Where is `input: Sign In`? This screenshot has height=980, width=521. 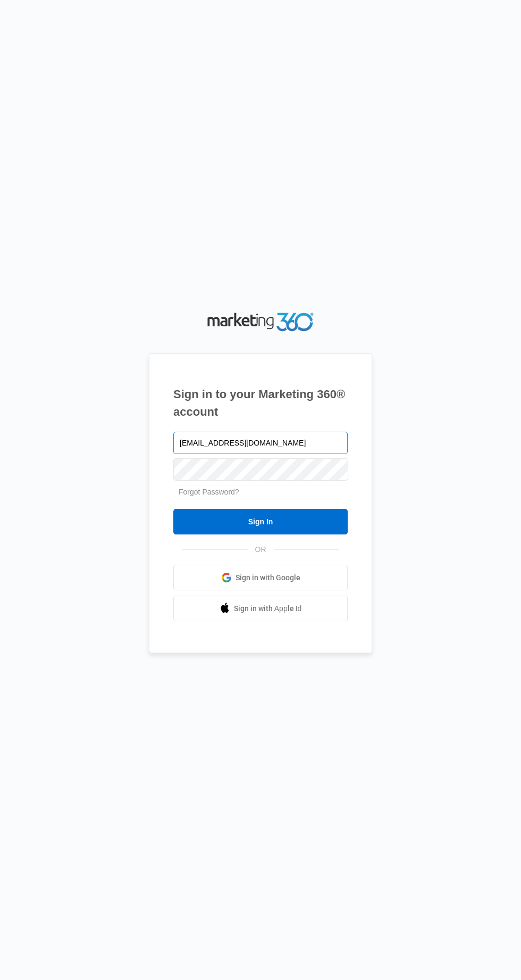
input: Sign In is located at coordinates (260, 521).